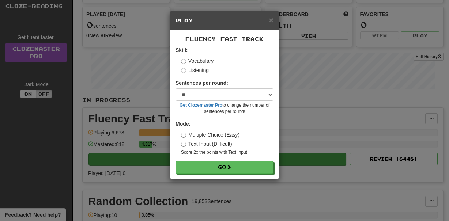 Image resolution: width=449 pixels, height=221 pixels. I want to click on input: Text Input (Difficult), so click(184, 145).